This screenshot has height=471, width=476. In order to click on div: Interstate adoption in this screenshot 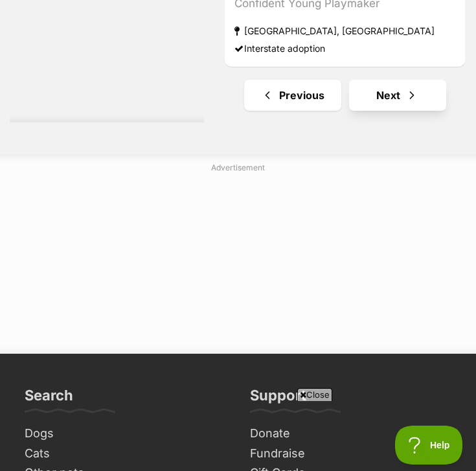, I will do `click(345, 48)`.